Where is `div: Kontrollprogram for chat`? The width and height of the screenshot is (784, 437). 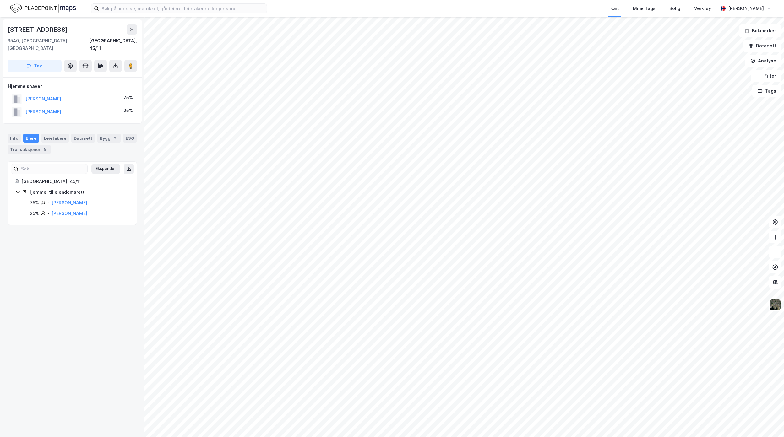
div: Kontrollprogram for chat is located at coordinates (768, 422).